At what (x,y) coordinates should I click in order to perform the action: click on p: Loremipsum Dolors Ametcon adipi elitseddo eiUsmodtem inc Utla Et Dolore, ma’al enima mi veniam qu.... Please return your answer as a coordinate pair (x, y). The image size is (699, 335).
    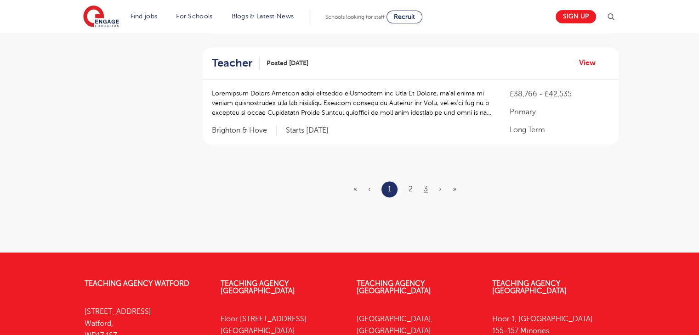
    Looking at the image, I should click on (352, 103).